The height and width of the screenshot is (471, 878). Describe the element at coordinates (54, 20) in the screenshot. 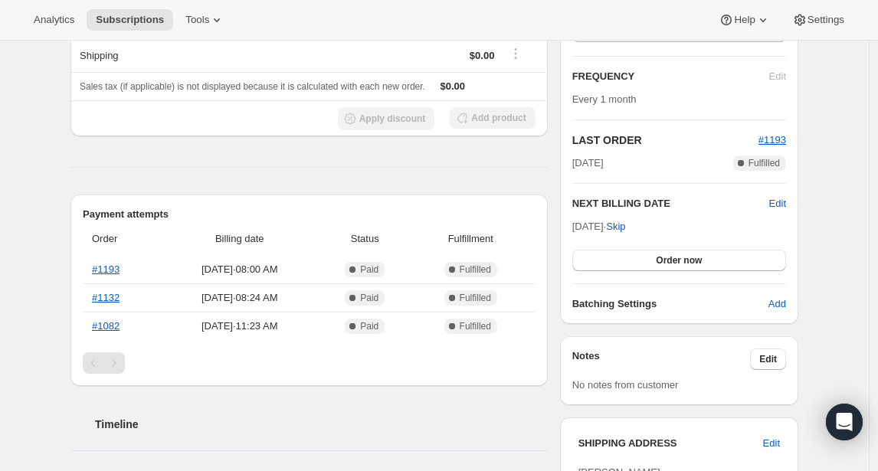

I see `button: Analytics` at that location.